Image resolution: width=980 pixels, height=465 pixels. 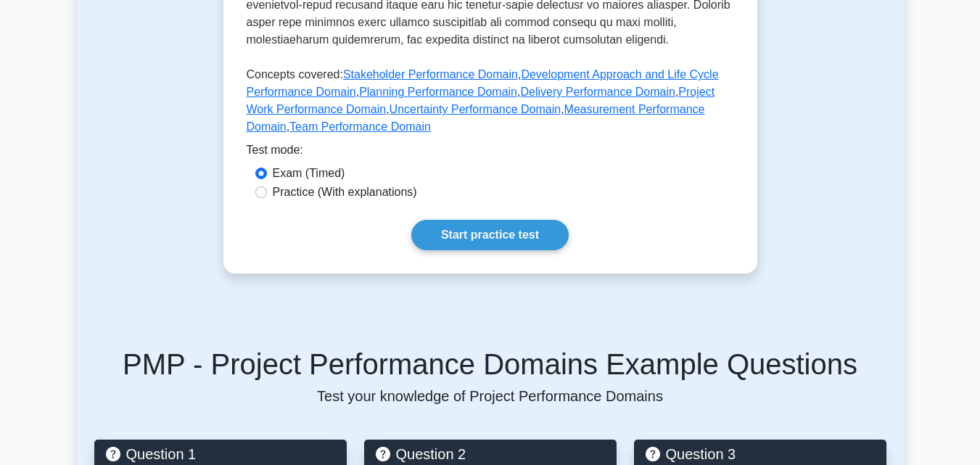 What do you see at coordinates (760, 454) in the screenshot?
I see `h5: Question 3` at bounding box center [760, 454].